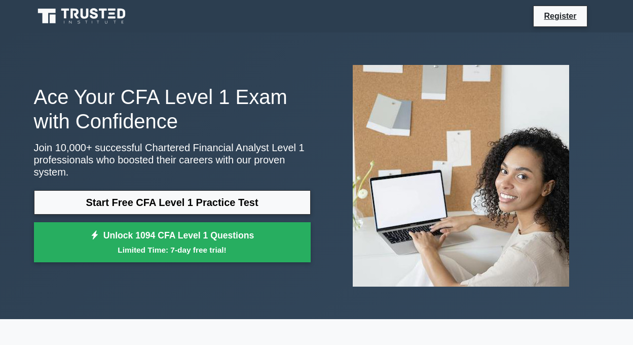 The image size is (633, 345). I want to click on a: Unlock 1094 CFA Level 1 QuestionsLimited Time: 7-day free trial!, so click(172, 242).